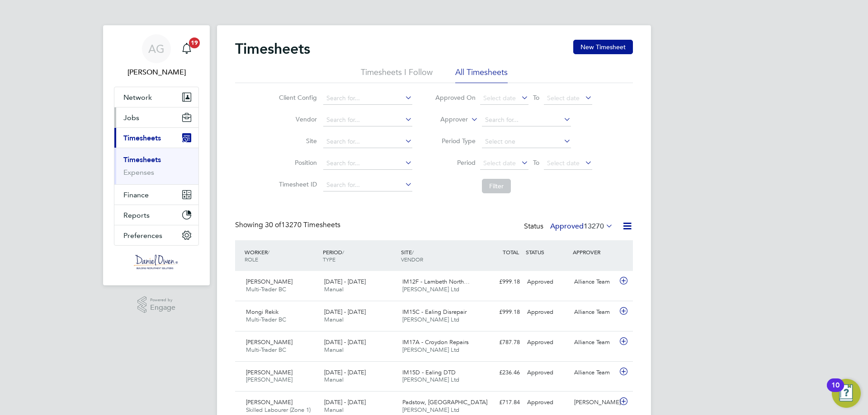 Image resolution: width=868 pixels, height=415 pixels. Describe the element at coordinates (526, 142) in the screenshot. I see `input: Select one` at that location.